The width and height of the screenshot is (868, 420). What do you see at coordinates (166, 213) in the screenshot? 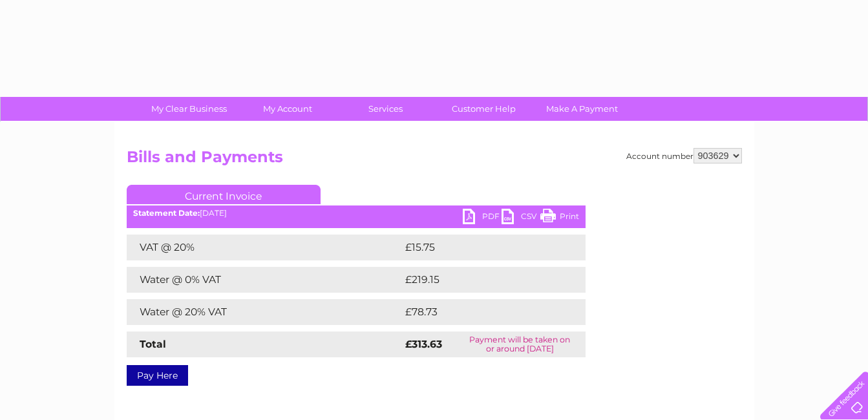
I see `b: Statement Date:` at bounding box center [166, 213].